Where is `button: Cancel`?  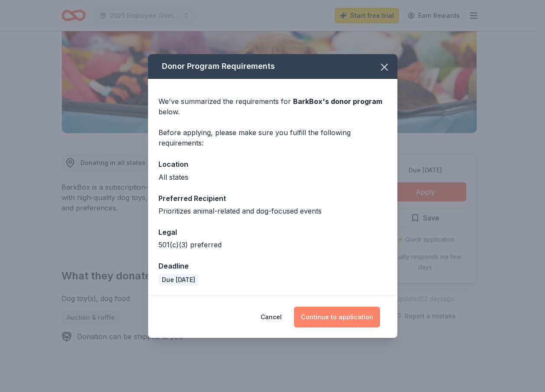
button: Cancel is located at coordinates (271, 317).